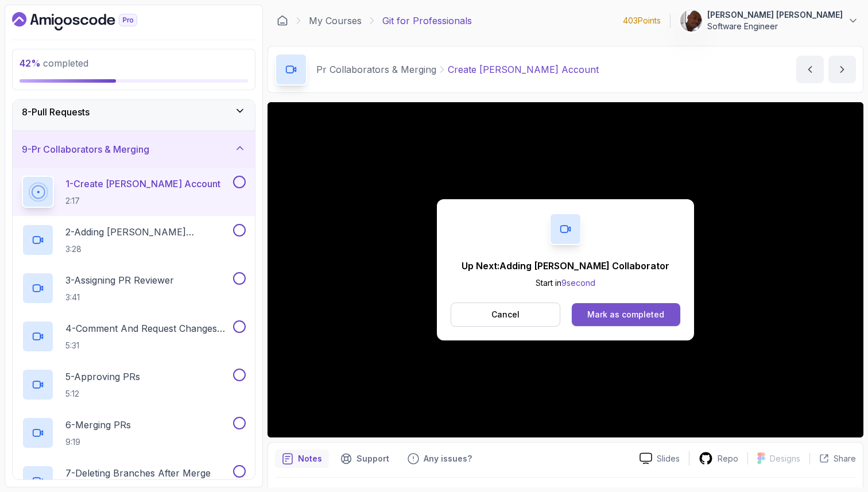  I want to click on button: Cancel, so click(505, 315).